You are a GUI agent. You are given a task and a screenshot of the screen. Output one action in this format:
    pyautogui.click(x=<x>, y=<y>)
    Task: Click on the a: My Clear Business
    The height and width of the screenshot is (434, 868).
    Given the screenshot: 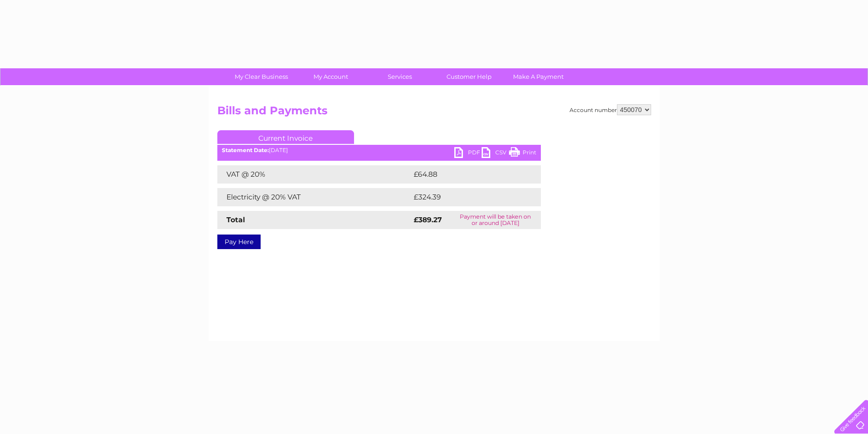 What is the action you would take?
    pyautogui.click(x=261, y=76)
    